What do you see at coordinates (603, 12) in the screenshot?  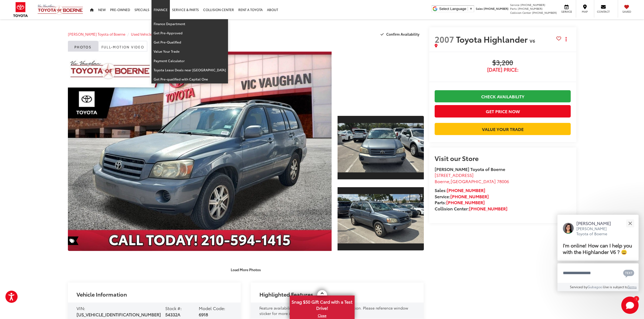 I see `span: Contact` at bounding box center [603, 12].